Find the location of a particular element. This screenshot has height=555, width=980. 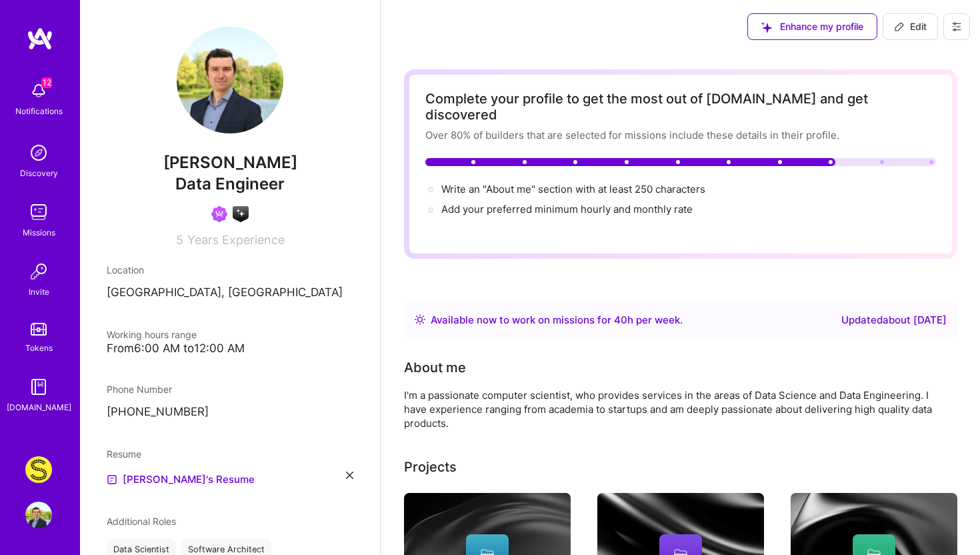

img: bell is located at coordinates (38, 91).